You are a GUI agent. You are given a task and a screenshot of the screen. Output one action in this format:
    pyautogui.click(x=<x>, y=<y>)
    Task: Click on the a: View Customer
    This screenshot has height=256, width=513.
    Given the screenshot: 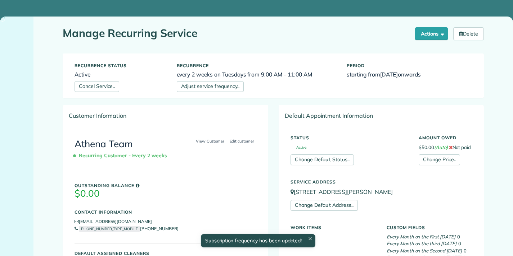 What is the action you would take?
    pyautogui.click(x=210, y=141)
    